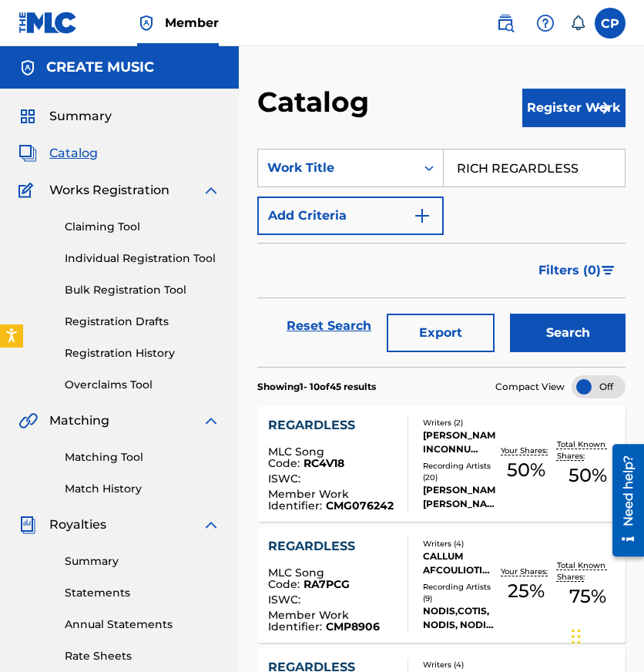 The image size is (644, 672). Describe the element at coordinates (78, 525) in the screenshot. I see `span: Royalties` at that location.